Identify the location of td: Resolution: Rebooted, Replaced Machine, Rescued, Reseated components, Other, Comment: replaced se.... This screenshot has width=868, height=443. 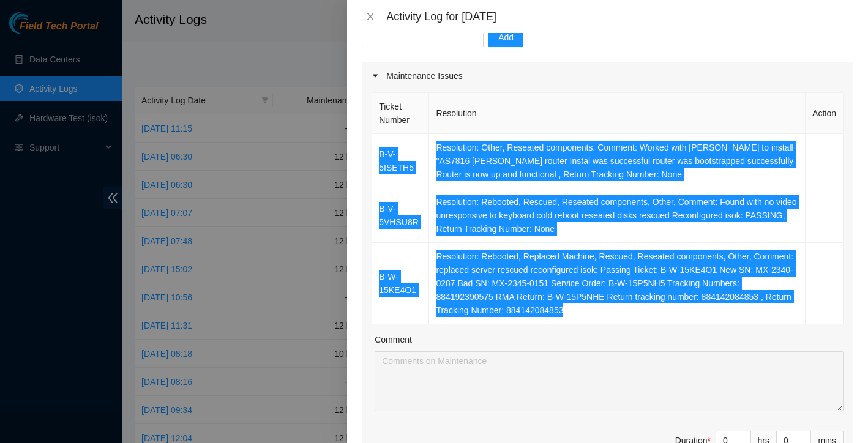
(617, 284).